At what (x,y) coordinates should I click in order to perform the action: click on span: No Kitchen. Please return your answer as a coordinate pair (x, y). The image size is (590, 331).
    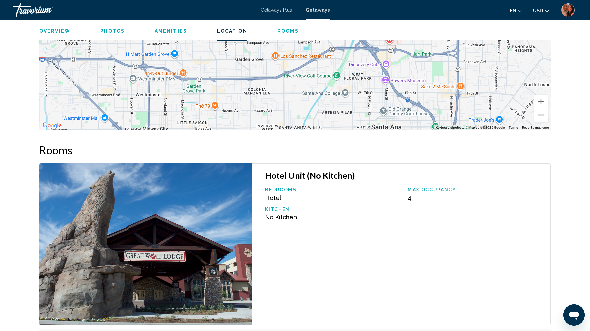
    Looking at the image, I should click on (281, 217).